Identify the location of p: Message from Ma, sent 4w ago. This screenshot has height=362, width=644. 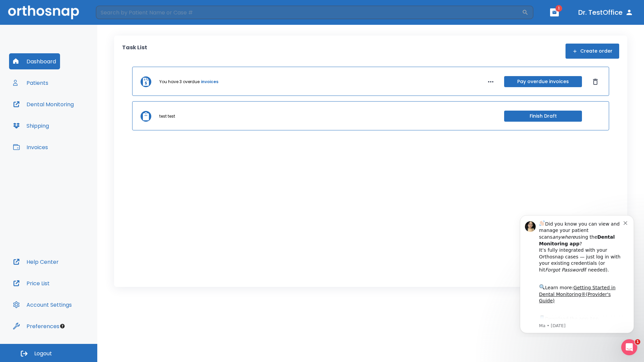
(72, 117).